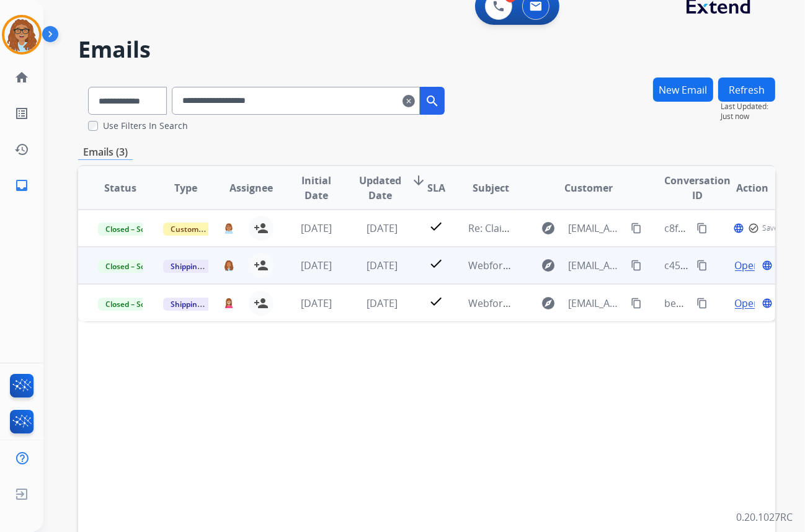 This screenshot has height=532, width=805. What do you see at coordinates (105, 152) in the screenshot?
I see `p: Emails (3)` at bounding box center [105, 152].